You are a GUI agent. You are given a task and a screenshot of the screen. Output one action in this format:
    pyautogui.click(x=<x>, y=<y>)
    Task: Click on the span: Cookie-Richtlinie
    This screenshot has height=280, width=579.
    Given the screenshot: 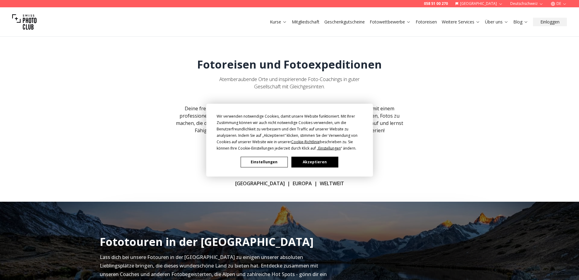 What is the action you would take?
    pyautogui.click(x=306, y=141)
    